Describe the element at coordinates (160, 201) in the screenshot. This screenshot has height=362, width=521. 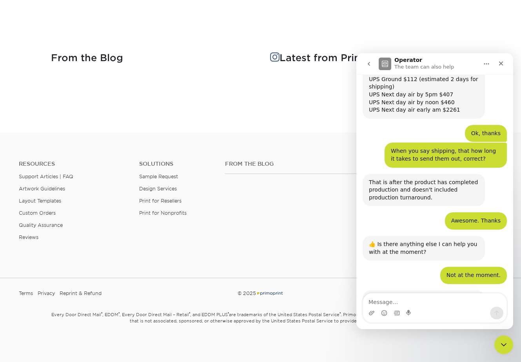
I see `a: Print for Resellers` at that location.